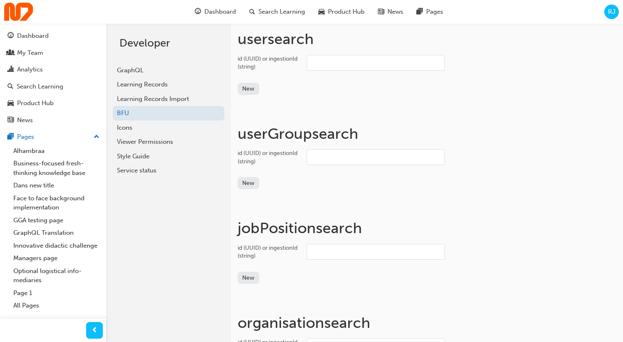 This screenshot has width=623, height=342. I want to click on span: chart-icon, so click(10, 70).